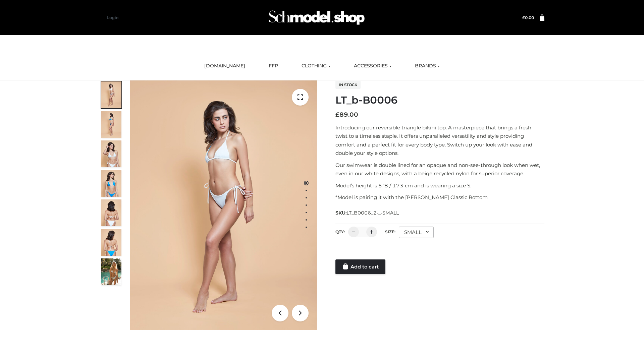 Image resolution: width=644 pixels, height=362 pixels. I want to click on p: Our swimwear is double lined for an opaque and non-see-through look when wet, even in our white d..., so click(439, 169).